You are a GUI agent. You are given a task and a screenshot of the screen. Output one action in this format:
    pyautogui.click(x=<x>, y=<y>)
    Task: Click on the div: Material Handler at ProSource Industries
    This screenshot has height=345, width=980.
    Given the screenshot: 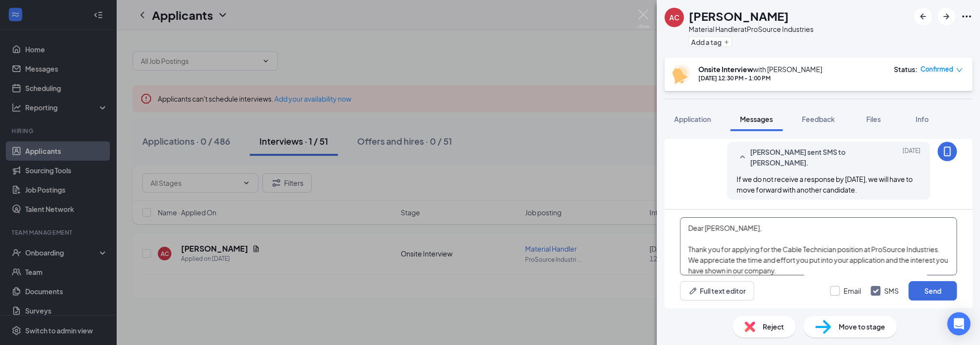 What is the action you would take?
    pyautogui.click(x=751, y=29)
    